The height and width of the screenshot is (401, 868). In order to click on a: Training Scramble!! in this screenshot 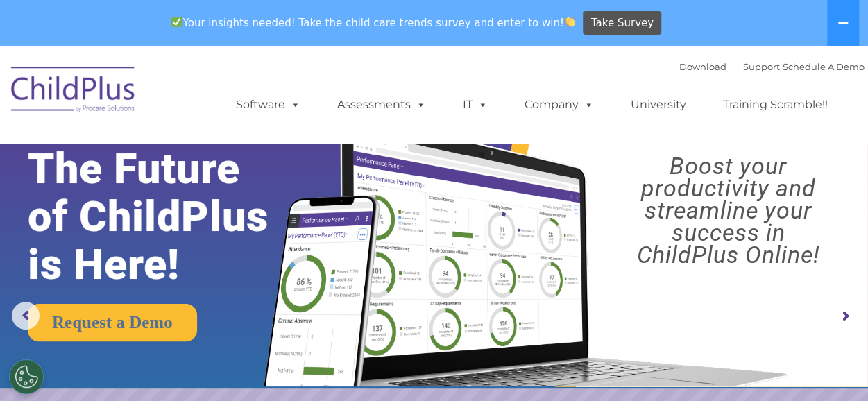, I will do `click(775, 105)`.